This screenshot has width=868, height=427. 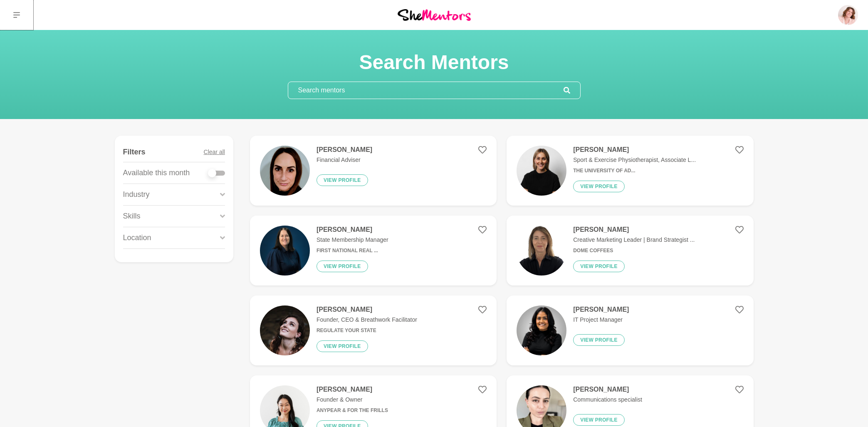 I want to click on p: State Membership Manager, so click(x=352, y=240).